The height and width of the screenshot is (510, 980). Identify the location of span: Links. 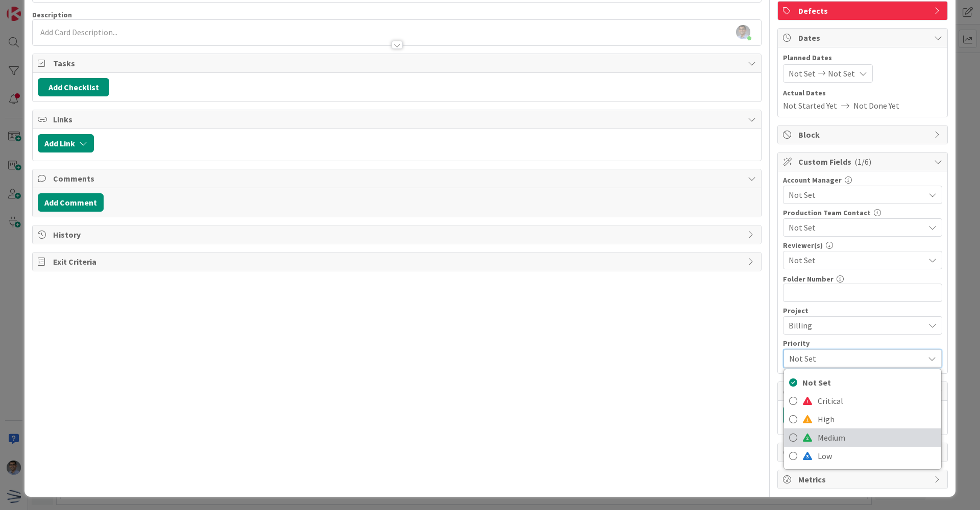
(397, 119).